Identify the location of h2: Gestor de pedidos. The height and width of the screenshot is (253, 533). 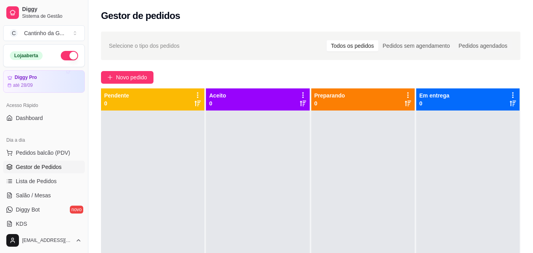
(141, 16).